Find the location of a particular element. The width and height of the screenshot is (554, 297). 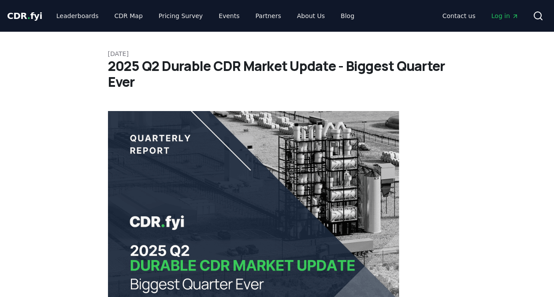

a: CDR Map is located at coordinates (129, 16).